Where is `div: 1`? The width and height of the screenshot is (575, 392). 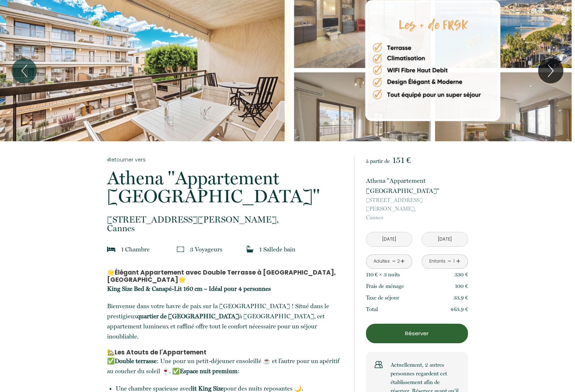
div: 1 is located at coordinates (454, 261).